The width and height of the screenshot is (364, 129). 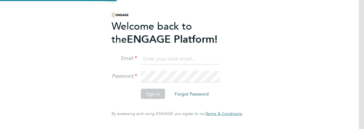 I want to click on h2: ENGAGE Platform!, so click(x=174, y=33).